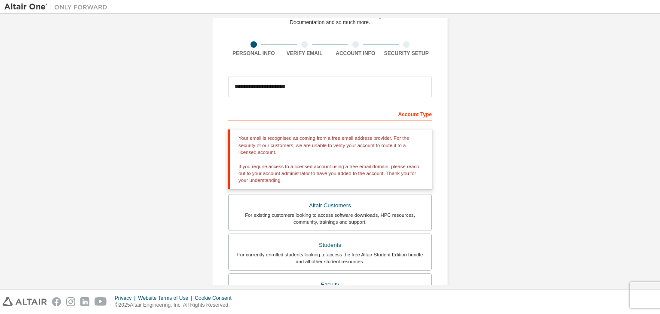 The image size is (660, 314). What do you see at coordinates (58, 7) in the screenshot?
I see `img: Altair One` at bounding box center [58, 7].